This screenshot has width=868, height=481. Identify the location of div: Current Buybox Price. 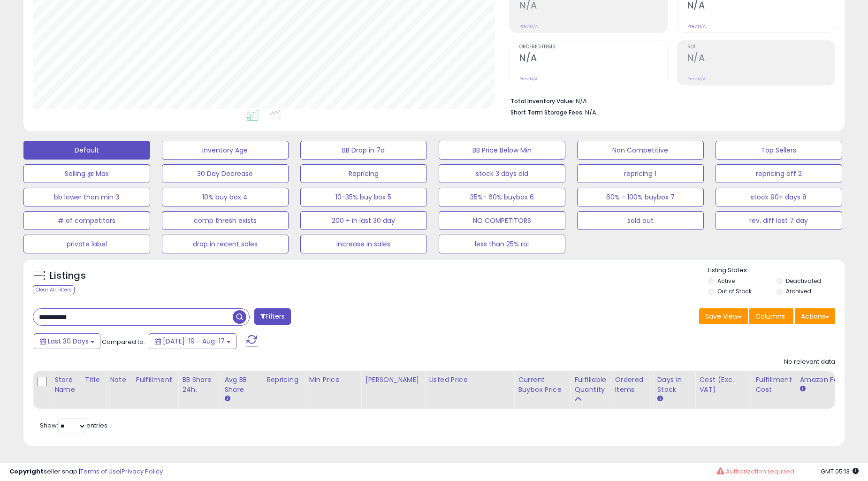
(542, 384).